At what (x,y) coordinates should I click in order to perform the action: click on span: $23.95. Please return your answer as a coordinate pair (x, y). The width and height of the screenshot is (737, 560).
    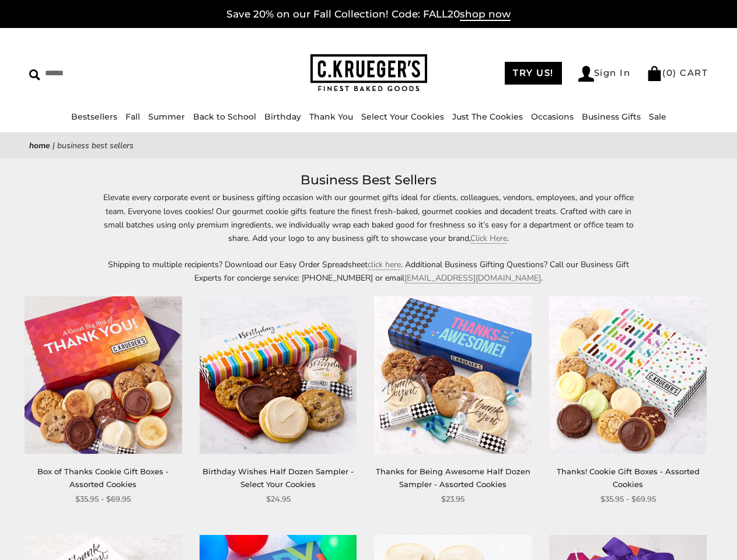
    Looking at the image, I should click on (453, 499).